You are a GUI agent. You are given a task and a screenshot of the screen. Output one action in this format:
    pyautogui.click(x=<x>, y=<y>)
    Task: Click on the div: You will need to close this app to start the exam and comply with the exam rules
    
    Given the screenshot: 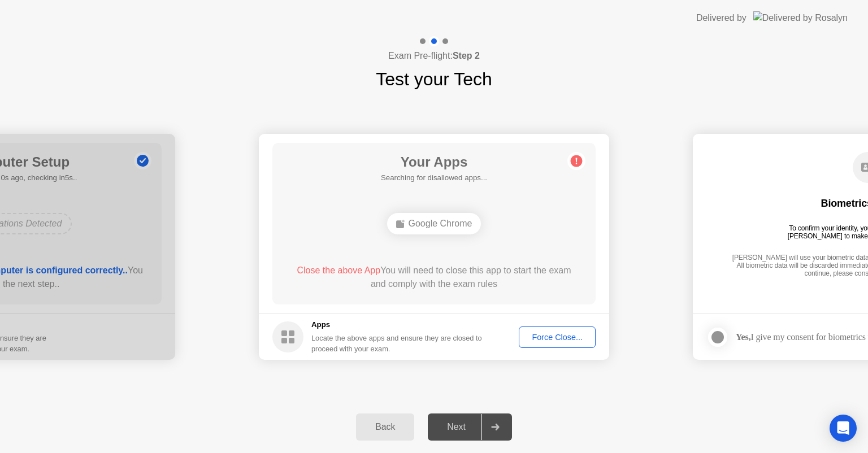 What is the action you would take?
    pyautogui.click(x=434, y=277)
    